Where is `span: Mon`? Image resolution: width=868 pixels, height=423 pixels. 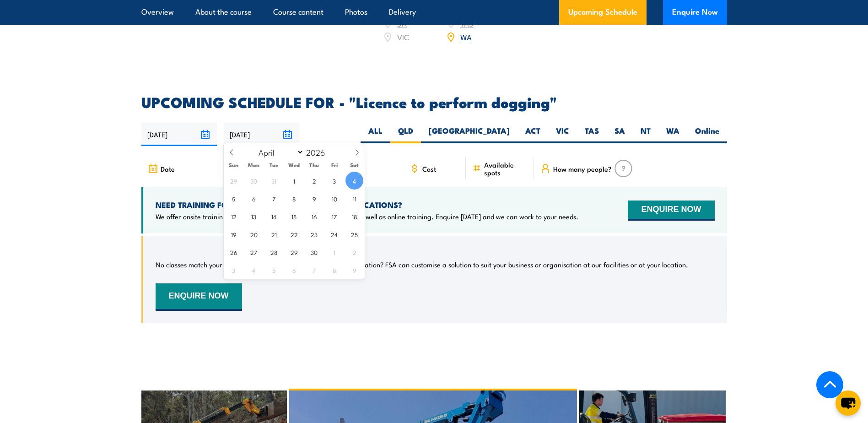
span: Mon is located at coordinates (254, 165).